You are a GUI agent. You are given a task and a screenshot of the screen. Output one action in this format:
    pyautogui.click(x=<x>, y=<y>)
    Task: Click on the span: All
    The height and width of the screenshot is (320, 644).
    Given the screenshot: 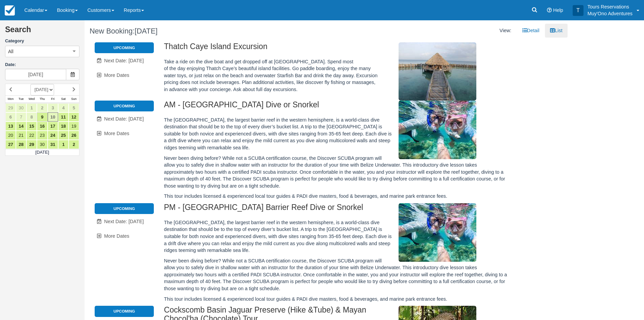 What is the action you would take?
    pyautogui.click(x=11, y=52)
    